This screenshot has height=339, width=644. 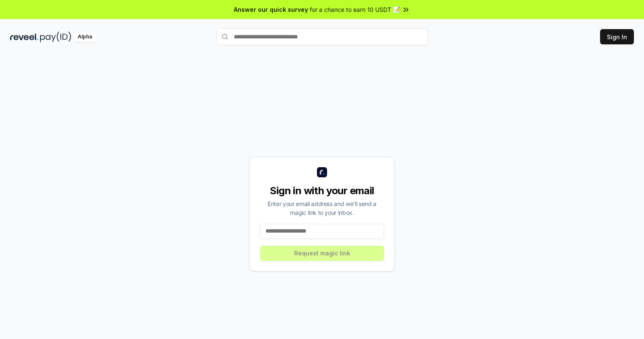 I want to click on img: reveel_dark, so click(x=24, y=37).